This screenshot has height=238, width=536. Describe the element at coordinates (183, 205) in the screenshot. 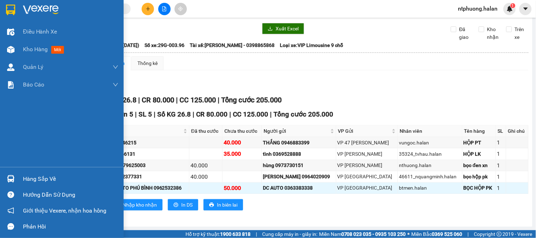

I see `button: printerIn DS` at that location.